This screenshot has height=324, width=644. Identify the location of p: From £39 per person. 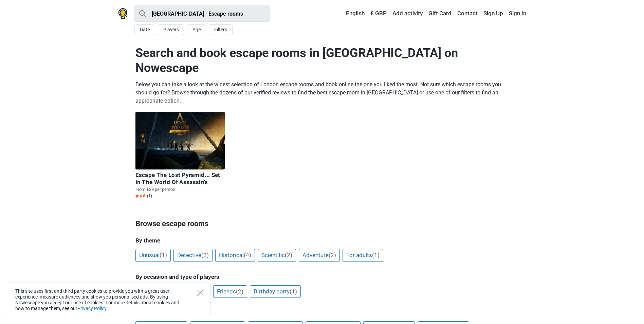
(180, 190).